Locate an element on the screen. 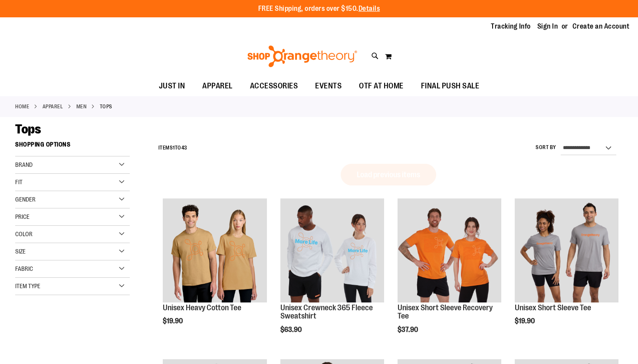  span: Fabric is located at coordinates (24, 269).